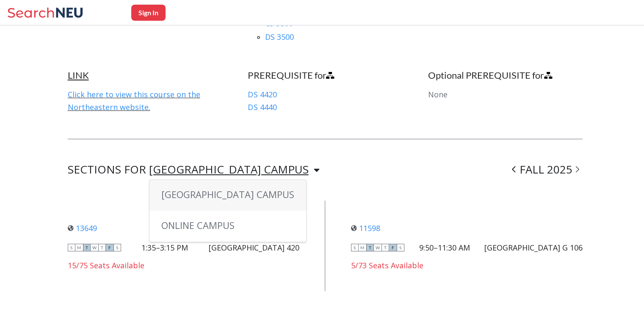 The height and width of the screenshot is (314, 644). What do you see at coordinates (262, 94) in the screenshot?
I see `a: DS 4420` at bounding box center [262, 94].